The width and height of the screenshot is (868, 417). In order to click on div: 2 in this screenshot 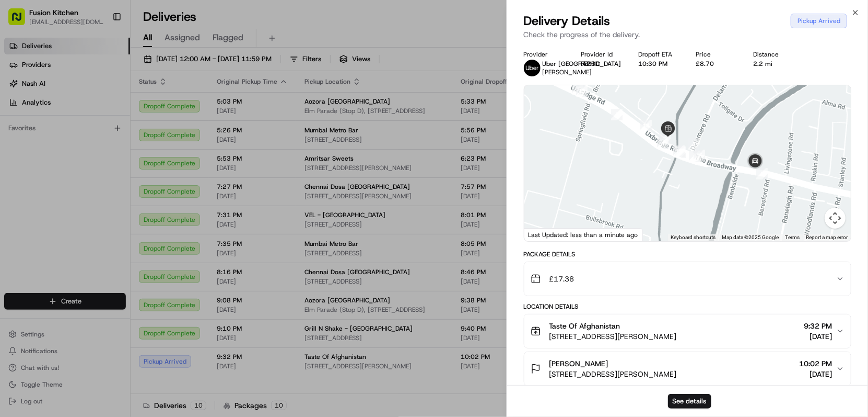, I will do `click(694, 156)`.